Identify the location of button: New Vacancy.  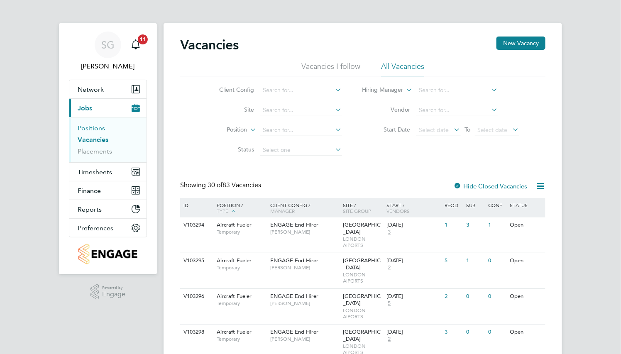
(521, 43).